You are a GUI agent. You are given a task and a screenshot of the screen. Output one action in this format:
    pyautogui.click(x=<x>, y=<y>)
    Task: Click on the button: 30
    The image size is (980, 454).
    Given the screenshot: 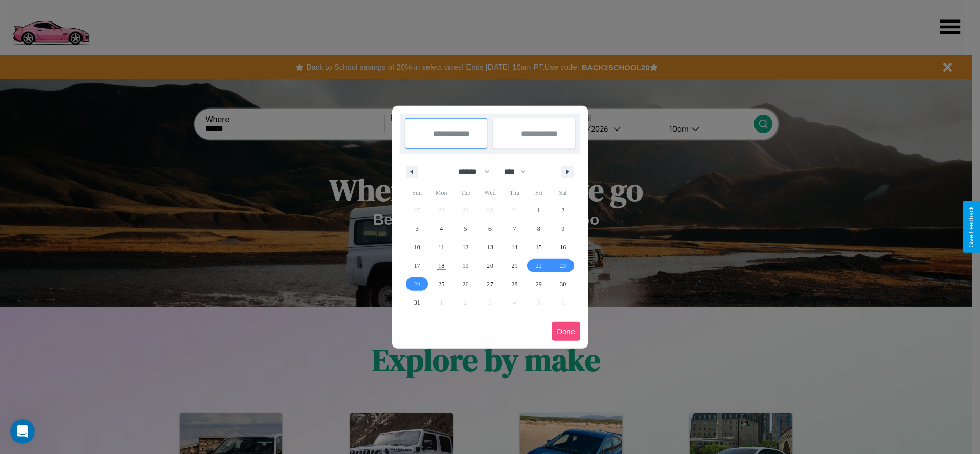 What is the action you would take?
    pyautogui.click(x=562, y=284)
    